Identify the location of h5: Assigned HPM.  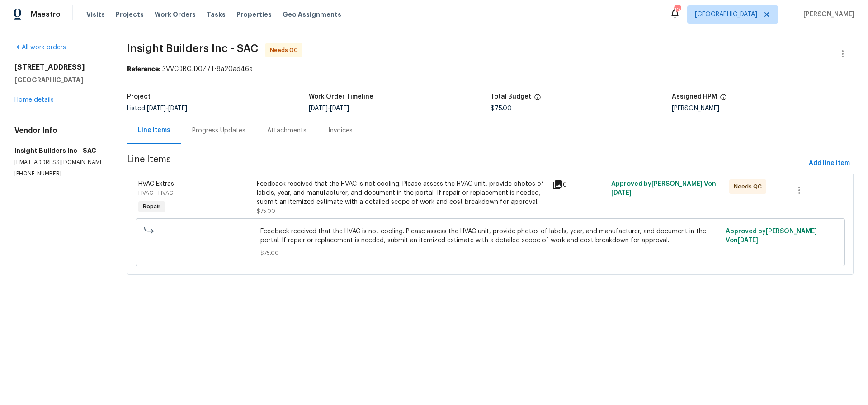
(695, 97).